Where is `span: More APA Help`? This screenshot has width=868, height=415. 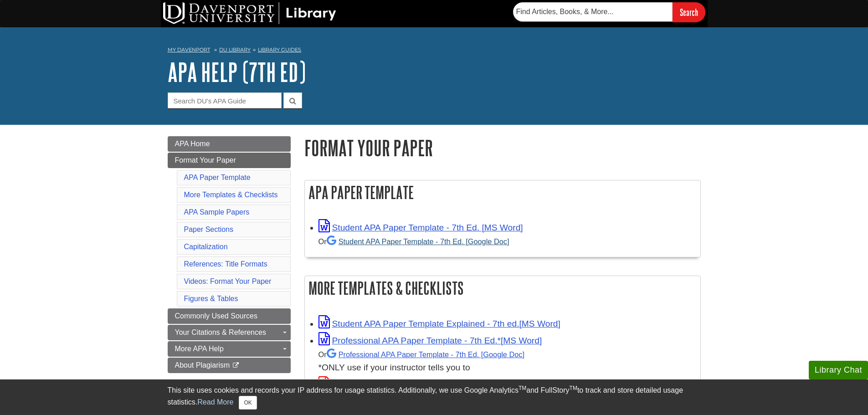 span: More APA Help is located at coordinates (199, 348).